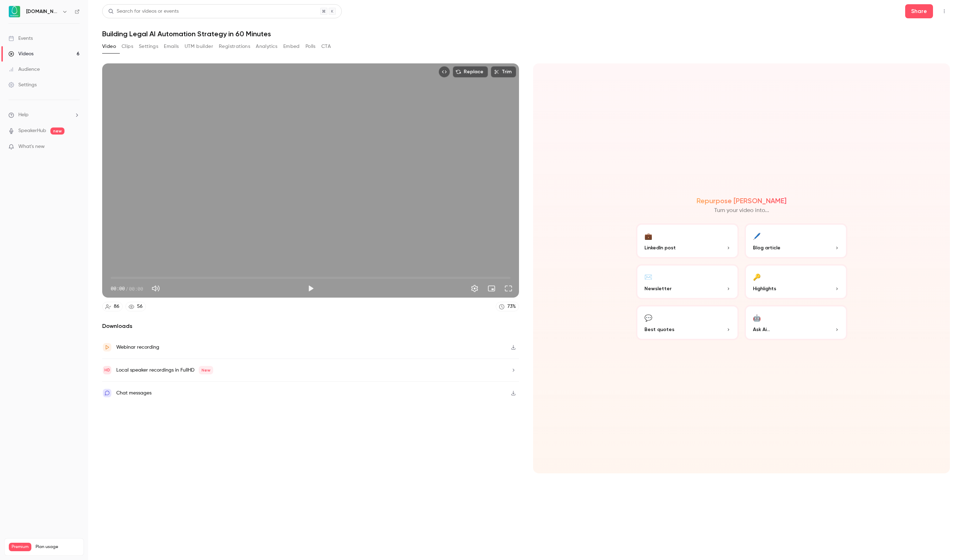 The width and height of the screenshot is (964, 560). Describe the element at coordinates (944, 11) in the screenshot. I see `button: Top Bar Actions` at that location.